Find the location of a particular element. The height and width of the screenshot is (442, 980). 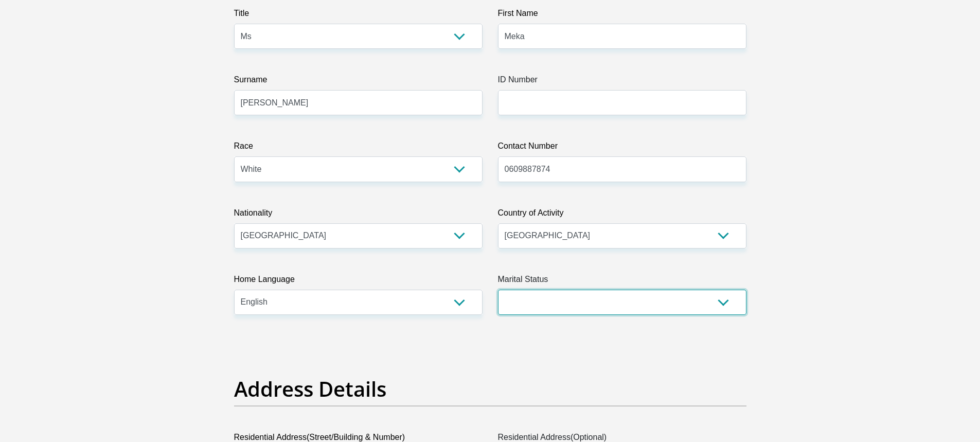

input: First Name is located at coordinates (622, 36).